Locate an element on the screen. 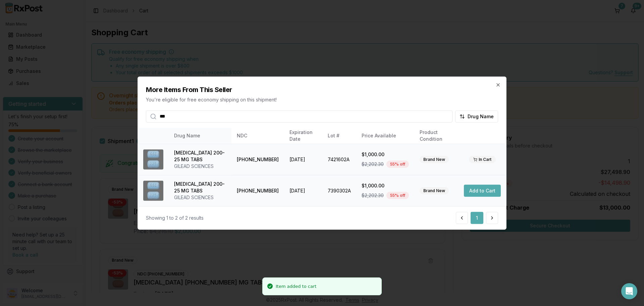  button: Drug Name is located at coordinates (476, 116).